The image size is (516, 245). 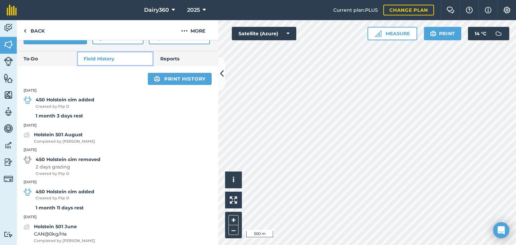 I want to click on strong: 450 Holstein cim removed, so click(x=68, y=160).